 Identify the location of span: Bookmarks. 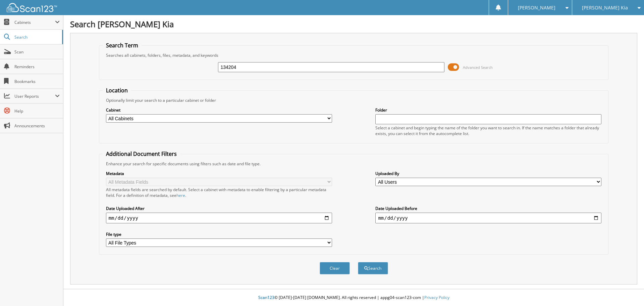
(37, 81).